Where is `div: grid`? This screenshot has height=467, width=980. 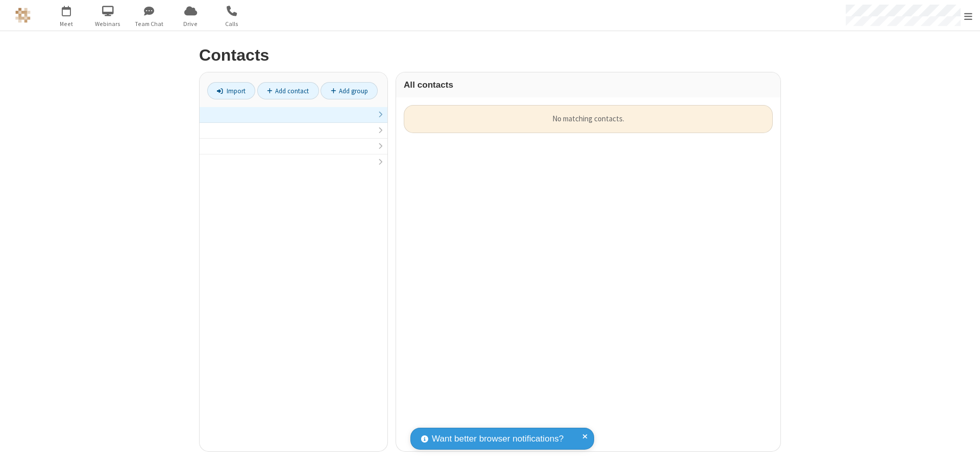
div: grid is located at coordinates (588, 275).